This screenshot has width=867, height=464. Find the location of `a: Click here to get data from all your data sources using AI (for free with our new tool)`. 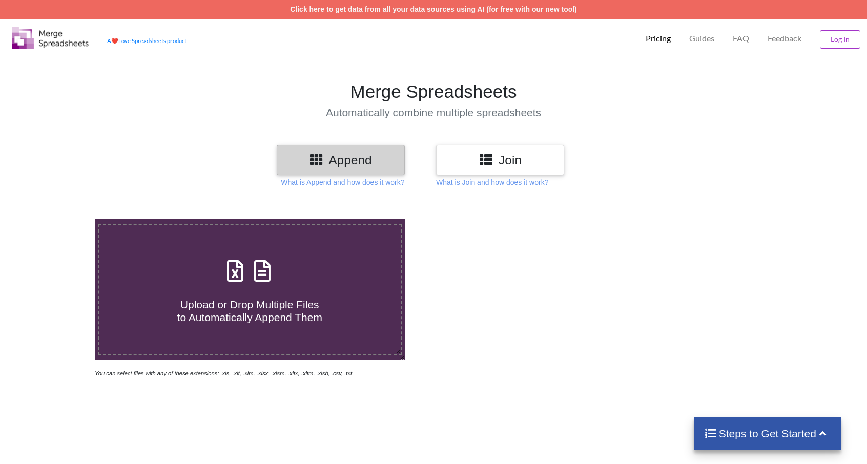

a: Click here to get data from all your data sources using AI (for free with our new tool) is located at coordinates (434, 9).